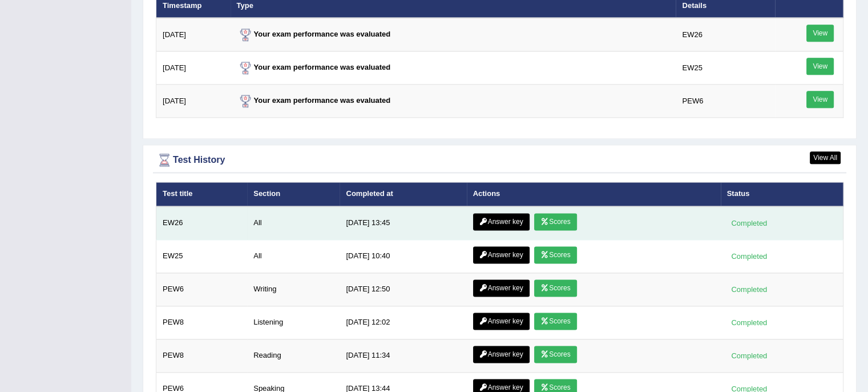  I want to click on td: Writing, so click(293, 289).